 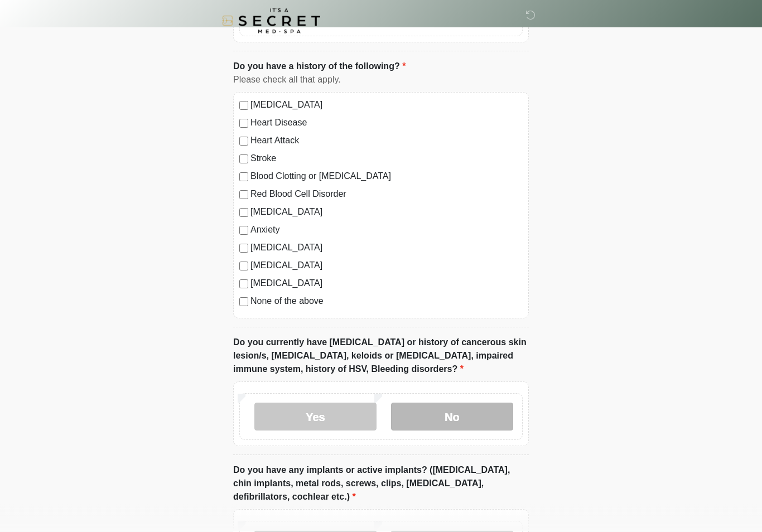 I want to click on input: Heart Disease, so click(x=244, y=124).